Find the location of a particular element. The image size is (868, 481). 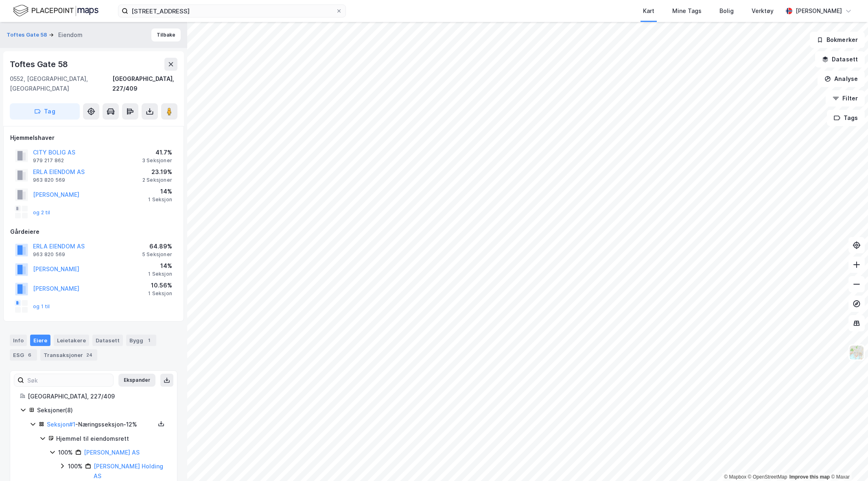

div: 2 Seksjoner is located at coordinates (157, 180).